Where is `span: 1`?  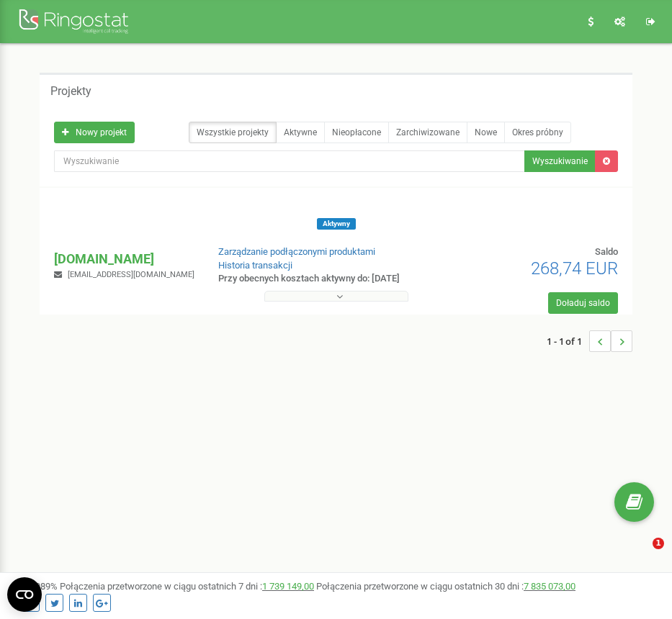
span: 1 is located at coordinates (658, 544).